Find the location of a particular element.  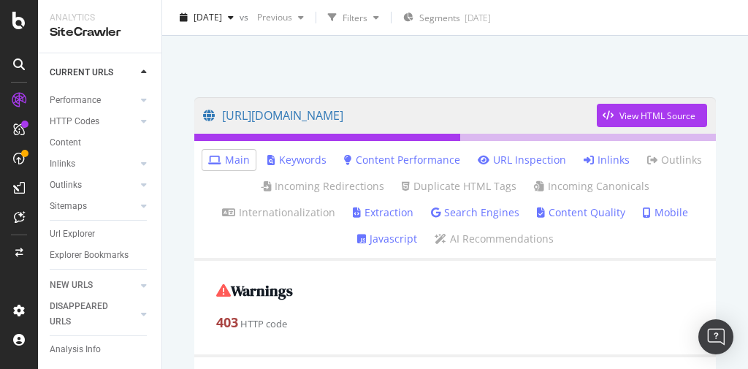

a: Url Explorer is located at coordinates (100, 234).